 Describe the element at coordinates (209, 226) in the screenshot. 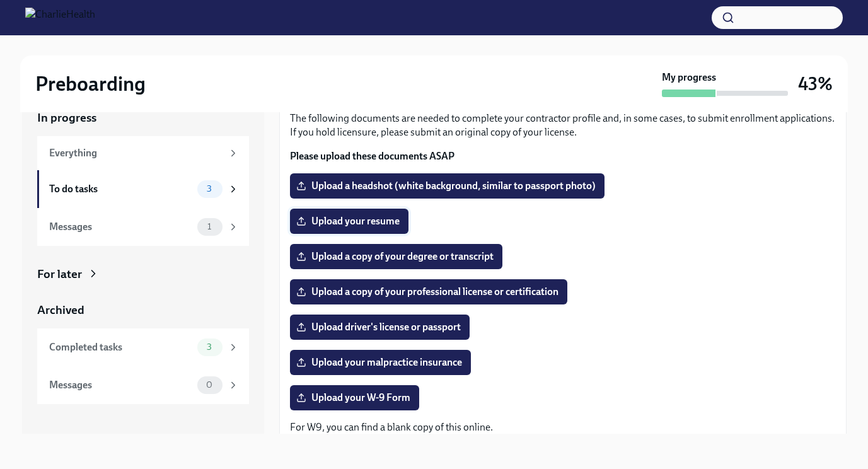

I see `span: 1` at that location.